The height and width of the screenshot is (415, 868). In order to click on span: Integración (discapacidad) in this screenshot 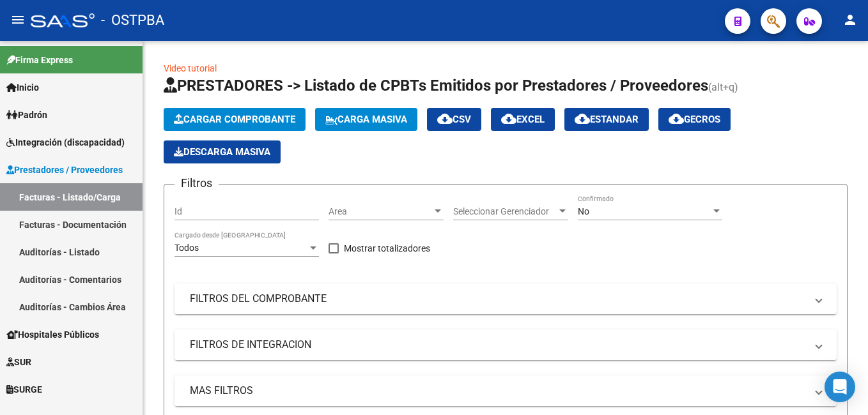, I will do `click(65, 142)`.